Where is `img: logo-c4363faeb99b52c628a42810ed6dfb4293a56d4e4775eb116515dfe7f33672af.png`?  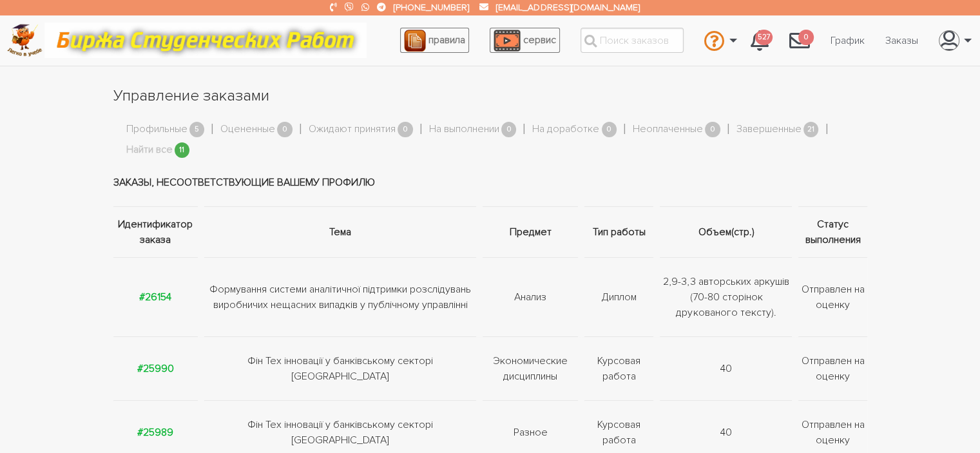 img: logo-c4363faeb99b52c628a42810ed6dfb4293a56d4e4775eb116515dfe7f33672af.png is located at coordinates (24, 40).